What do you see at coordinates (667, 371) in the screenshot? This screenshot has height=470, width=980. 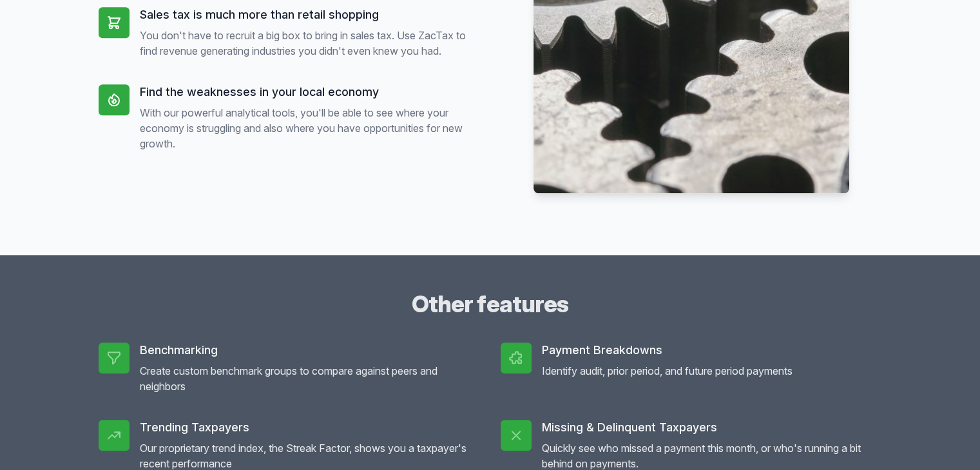 I see `p: Identify audit, prior period, and future period payments` at bounding box center [667, 371].